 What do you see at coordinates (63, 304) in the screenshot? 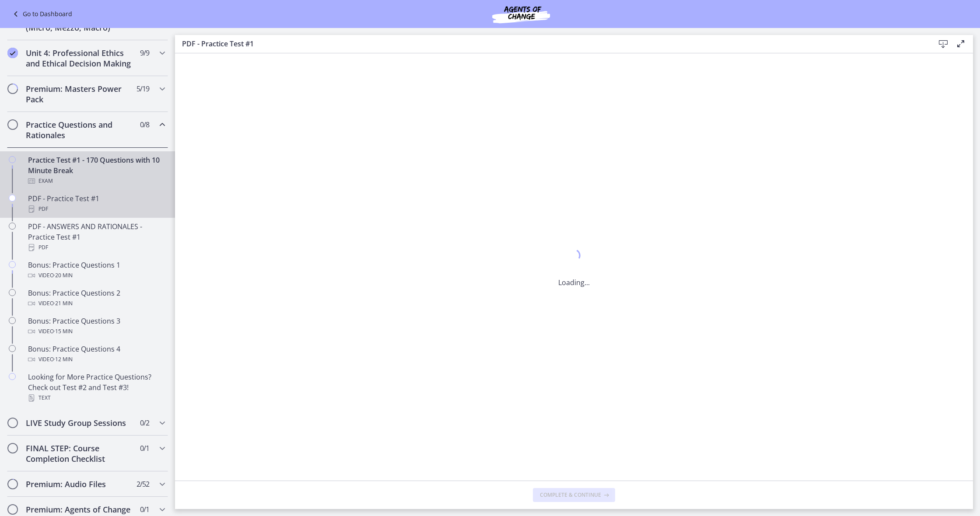
I see `span: · 21 min` at bounding box center [63, 304].